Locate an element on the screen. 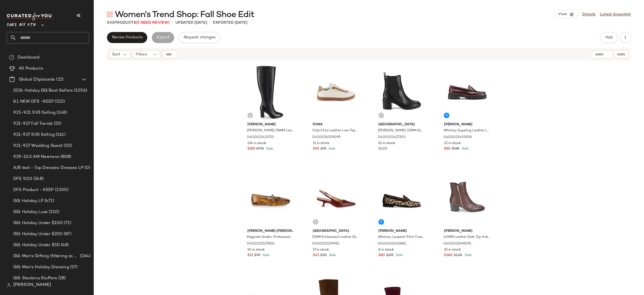  span: 10 in stock is located at coordinates (256, 250).